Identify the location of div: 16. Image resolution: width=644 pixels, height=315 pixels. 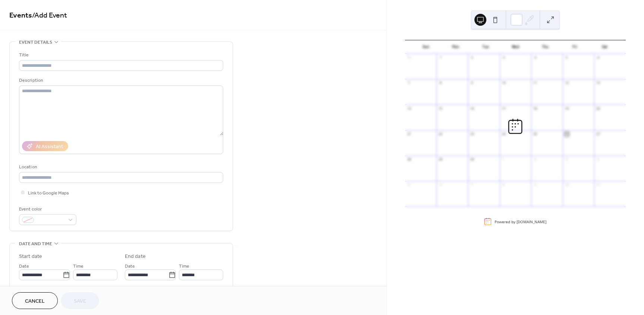
(472, 108).